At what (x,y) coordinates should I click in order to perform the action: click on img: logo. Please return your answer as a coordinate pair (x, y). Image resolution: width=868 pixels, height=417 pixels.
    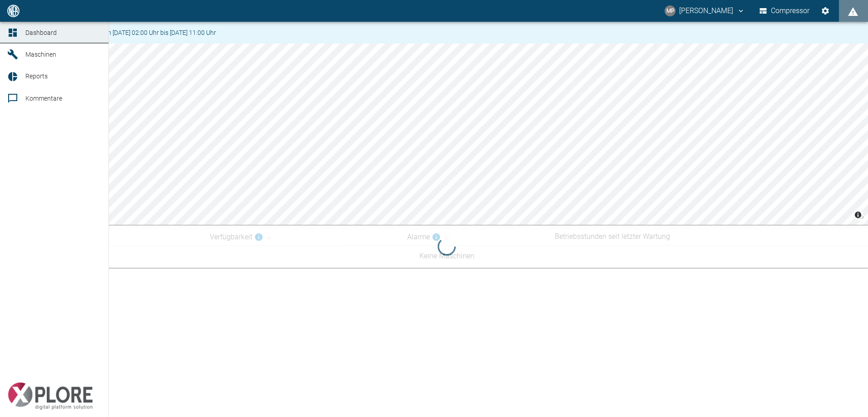
    Looking at the image, I should click on (13, 10).